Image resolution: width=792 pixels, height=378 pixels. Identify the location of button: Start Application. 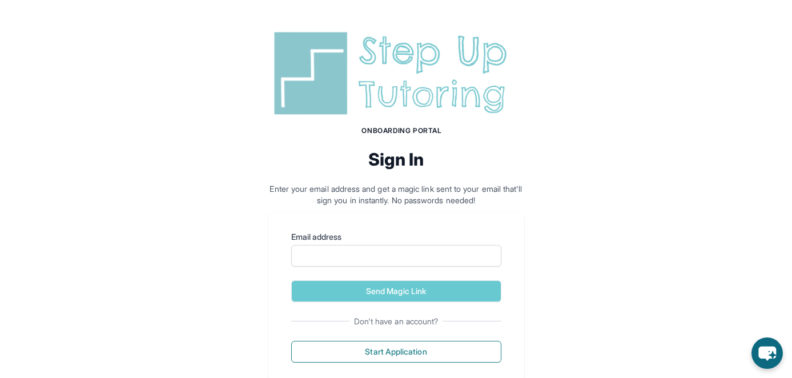
(397, 352).